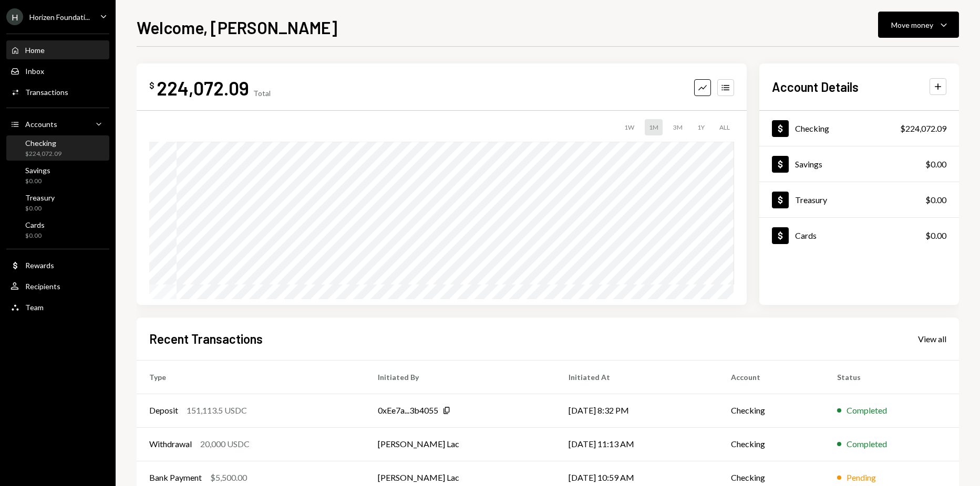 This screenshot has height=486, width=980. Describe the element at coordinates (57, 124) in the screenshot. I see `a: Accounts` at that location.